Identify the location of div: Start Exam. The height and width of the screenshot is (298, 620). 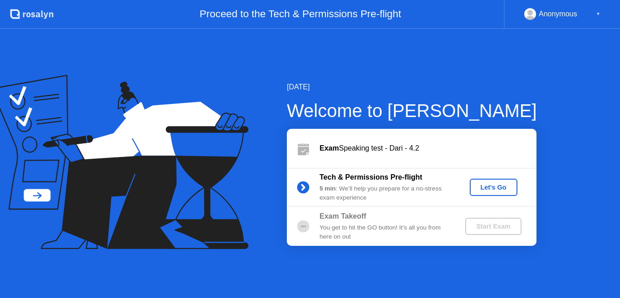
(493, 227).